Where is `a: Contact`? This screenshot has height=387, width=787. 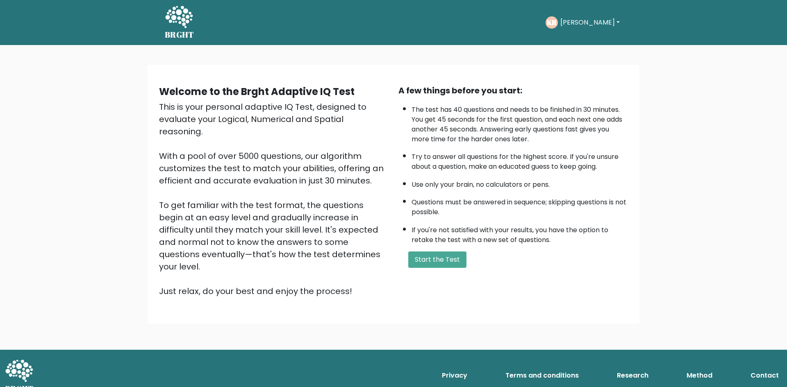 a: Contact is located at coordinates (764, 376).